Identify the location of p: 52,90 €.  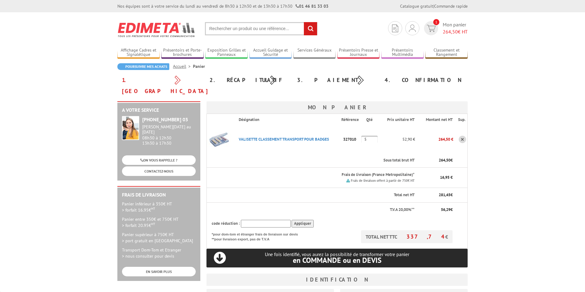
(397, 139).